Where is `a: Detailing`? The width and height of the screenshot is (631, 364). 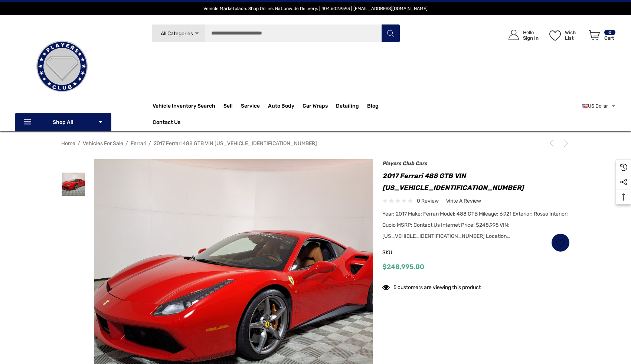 a: Detailing is located at coordinates (352, 106).